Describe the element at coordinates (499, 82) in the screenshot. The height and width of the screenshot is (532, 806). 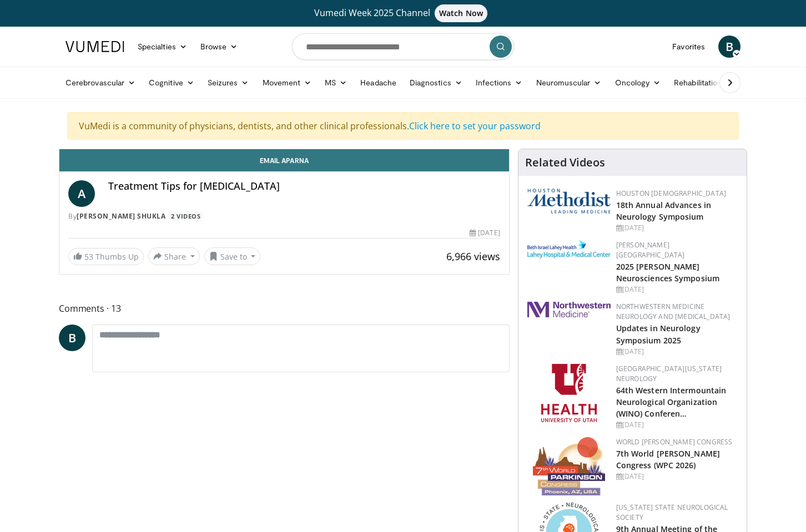
I see `a: Infections` at that location.